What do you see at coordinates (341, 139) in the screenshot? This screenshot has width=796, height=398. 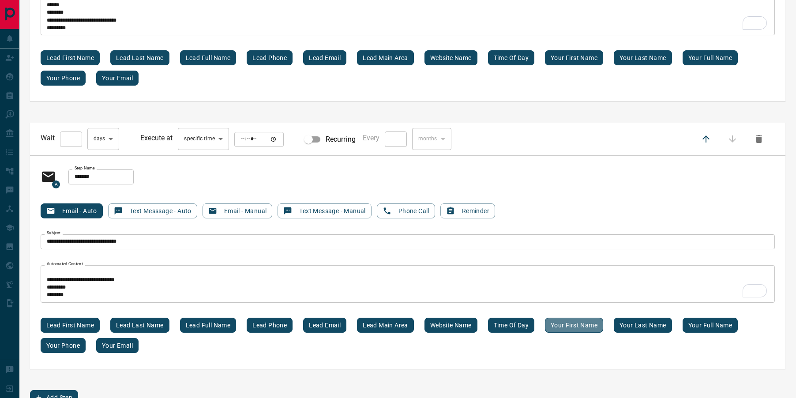 I see `span: Recurring` at bounding box center [341, 139].